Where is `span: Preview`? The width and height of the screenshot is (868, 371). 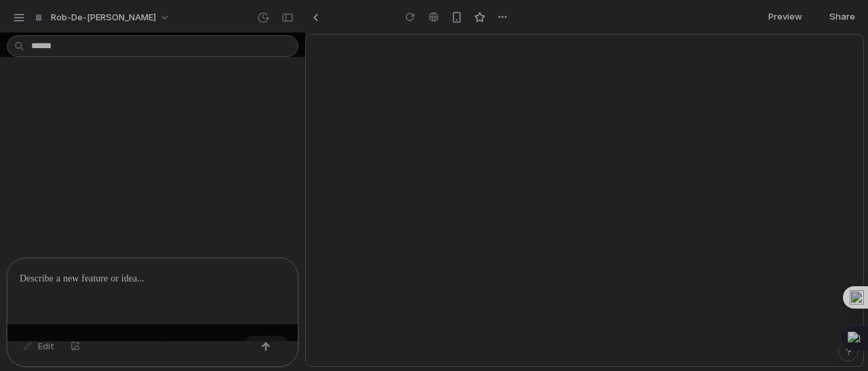 span: Preview is located at coordinates (786, 17).